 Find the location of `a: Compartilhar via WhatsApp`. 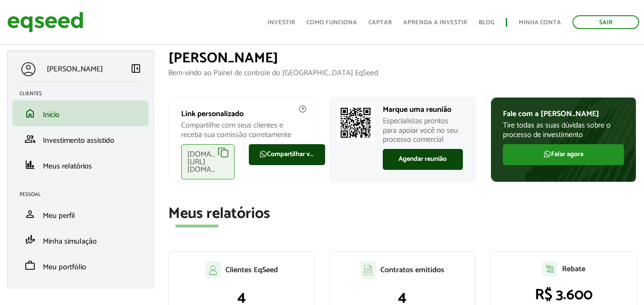

a: Compartilhar via WhatsApp is located at coordinates (287, 155).